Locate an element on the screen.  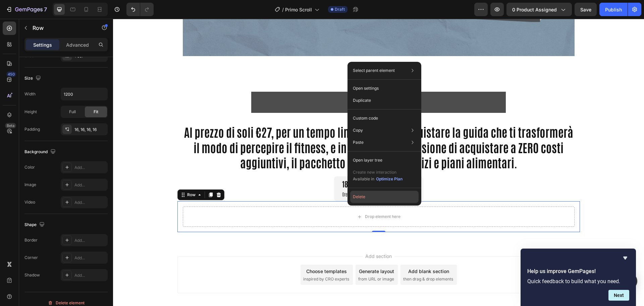
span: Save is located at coordinates (586, 9).